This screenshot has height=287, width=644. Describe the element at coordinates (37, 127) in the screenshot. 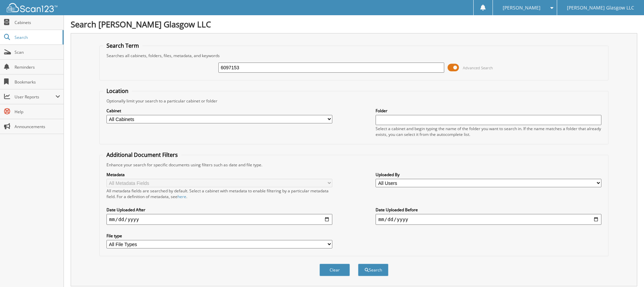

I see `span: Announcements` at that location.